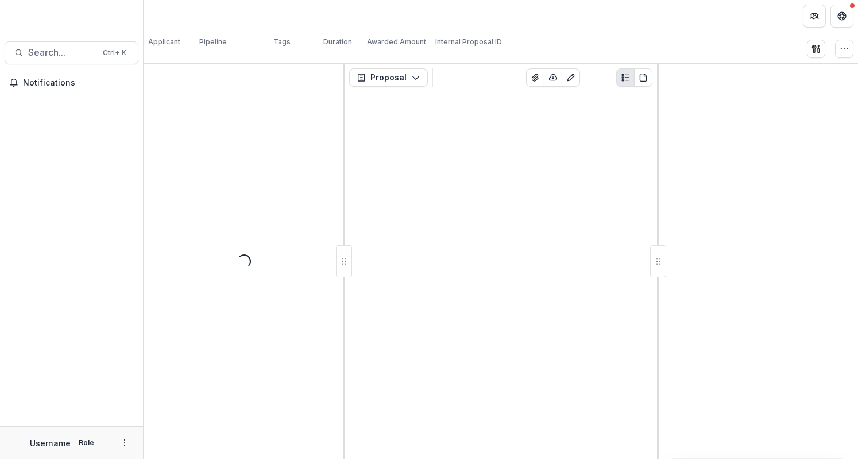 This screenshot has height=459, width=858. I want to click on p: Tags, so click(282, 42).